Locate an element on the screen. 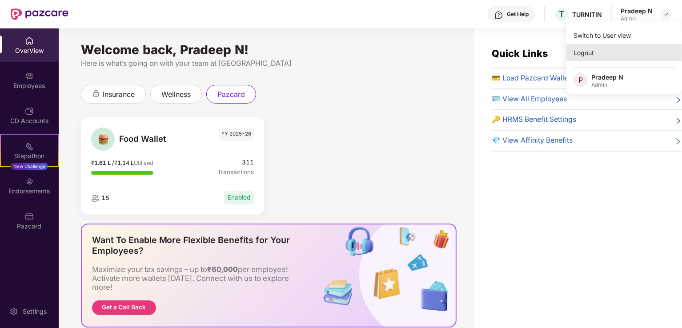 The height and width of the screenshot is (328, 682). div: Switch to User view is located at coordinates (624, 35).